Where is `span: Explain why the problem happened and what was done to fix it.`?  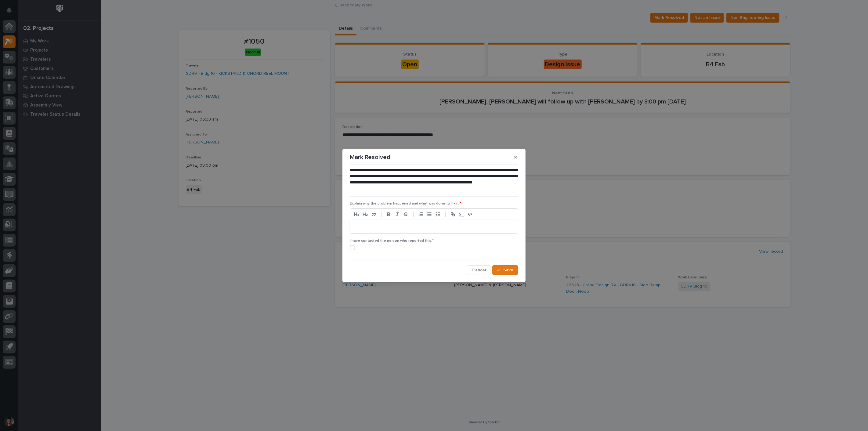 span: Explain why the problem happened and what was done to fix it. is located at coordinates (405, 204).